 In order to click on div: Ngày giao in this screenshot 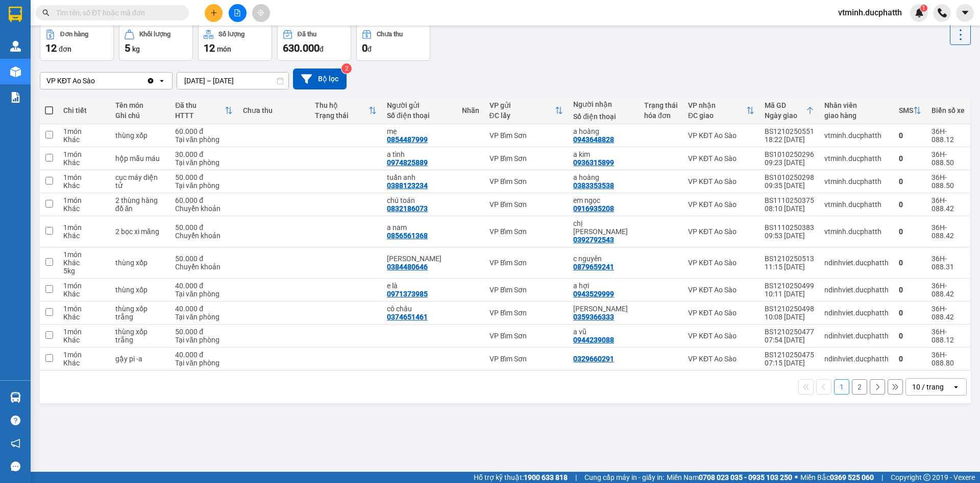, I will do `click(785, 116)`.